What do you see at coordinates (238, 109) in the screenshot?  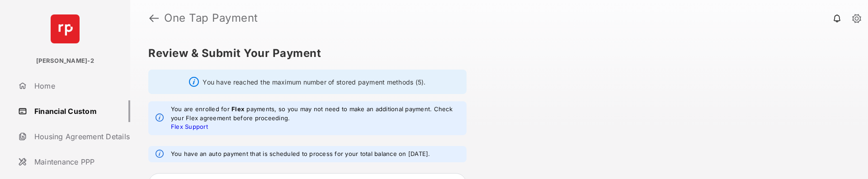 I see `strong: Flex` at bounding box center [238, 109].